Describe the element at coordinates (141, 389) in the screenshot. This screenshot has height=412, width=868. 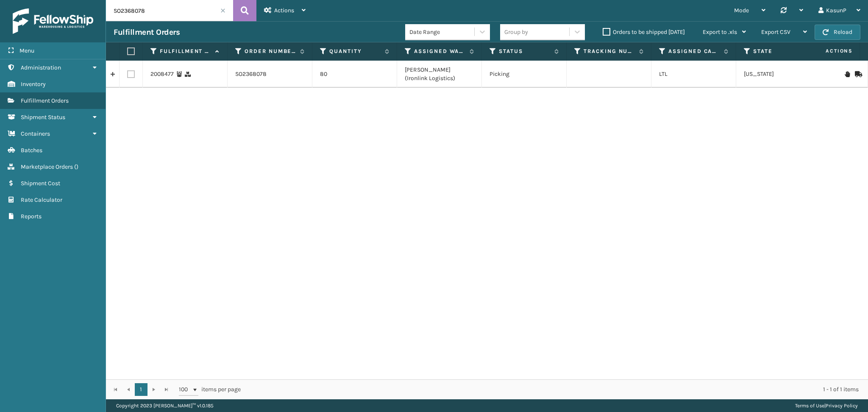
I see `a: 1` at that location.